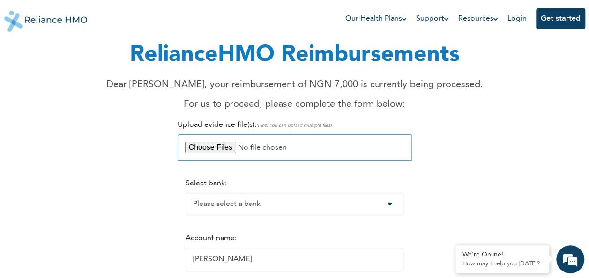  Describe the element at coordinates (516, 19) in the screenshot. I see `a: Login` at that location.